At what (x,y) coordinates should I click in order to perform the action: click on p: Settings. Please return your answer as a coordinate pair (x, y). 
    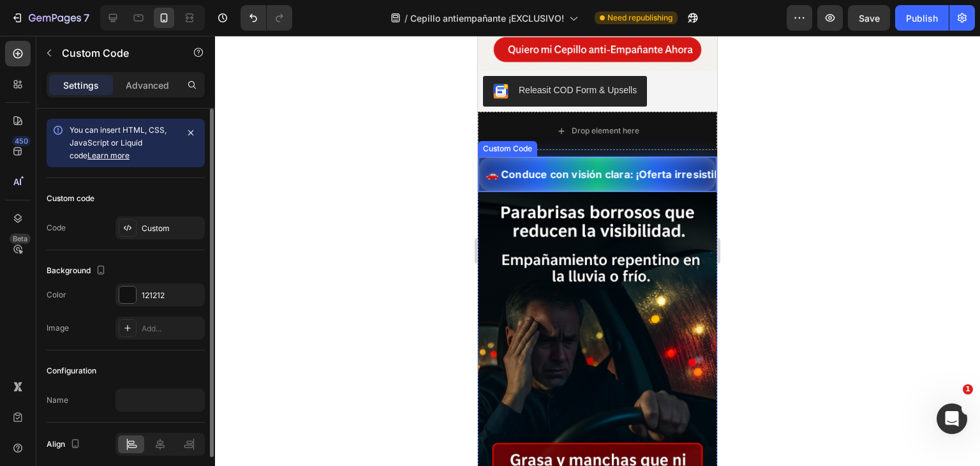
    Looking at the image, I should click on (81, 85).